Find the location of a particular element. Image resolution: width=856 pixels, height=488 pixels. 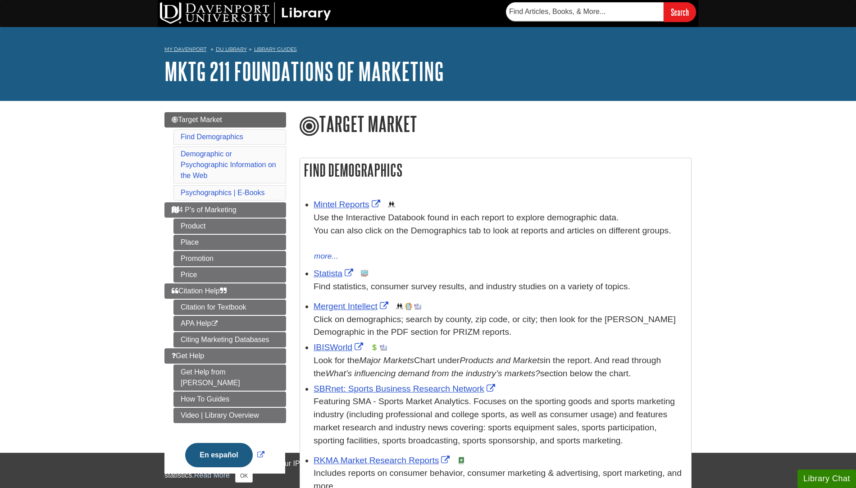

h1: Target Market is located at coordinates (495, 125).